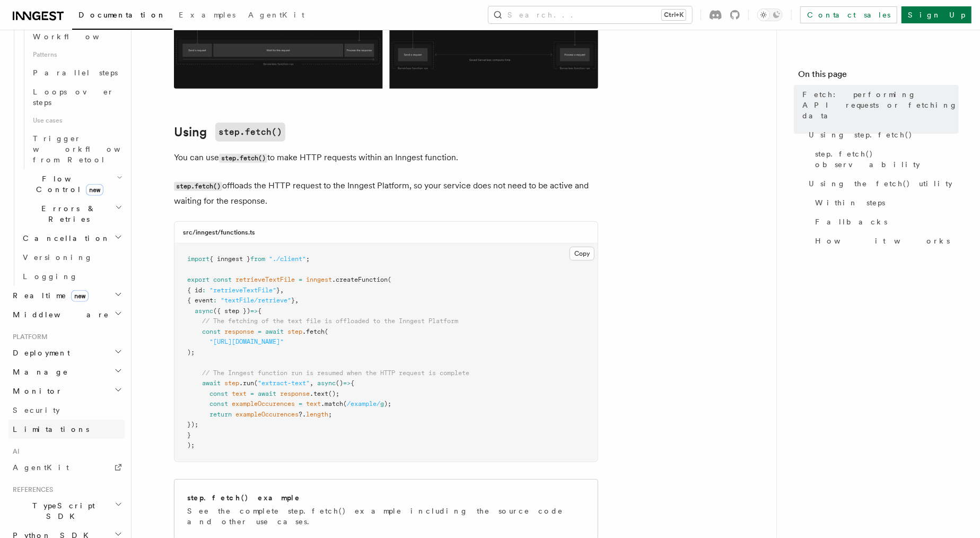  Describe the element at coordinates (386, 193) in the screenshot. I see `p: offloads the HTTP request to the Inngest Platform, so your service does not need to be active and...` at that location.